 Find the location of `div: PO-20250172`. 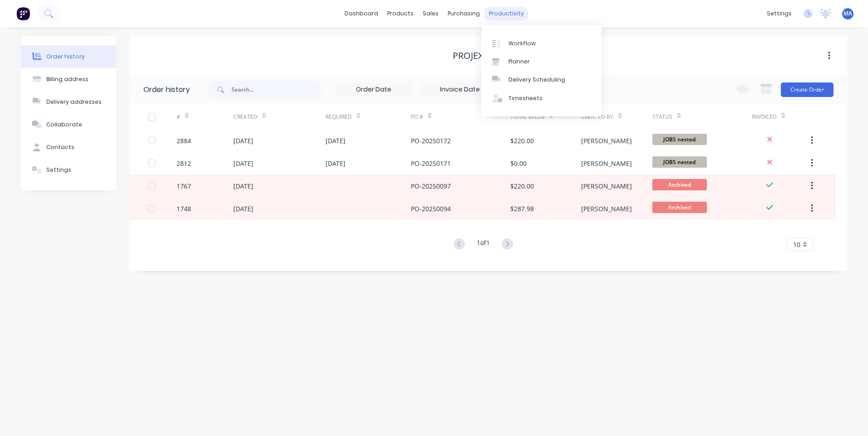

div: PO-20250172 is located at coordinates (431, 141).